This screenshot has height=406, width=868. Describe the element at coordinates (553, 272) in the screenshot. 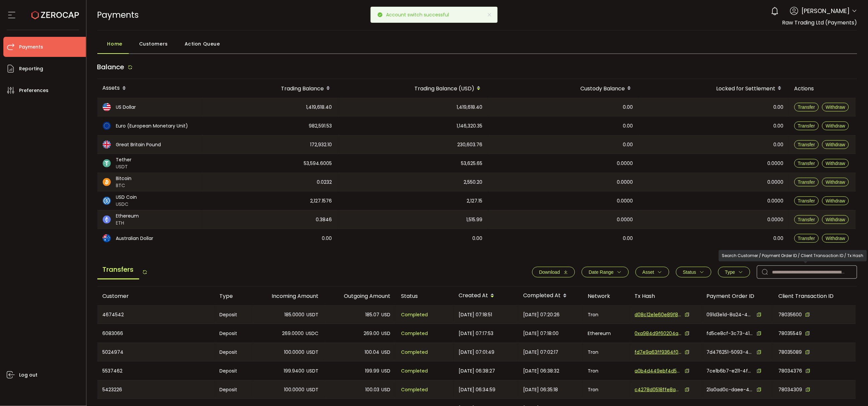

I see `button: Download` at that location.